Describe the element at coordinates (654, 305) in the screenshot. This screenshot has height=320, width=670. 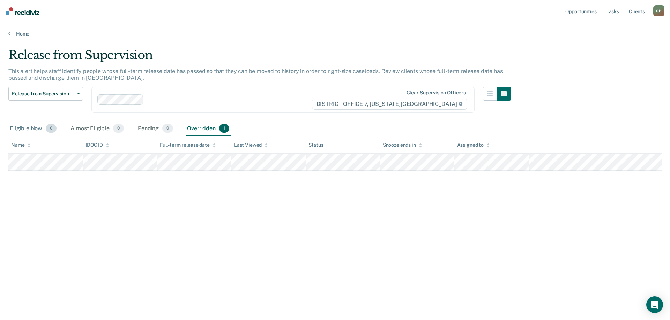
I see `div: Open Intercom Messenger` at that location.